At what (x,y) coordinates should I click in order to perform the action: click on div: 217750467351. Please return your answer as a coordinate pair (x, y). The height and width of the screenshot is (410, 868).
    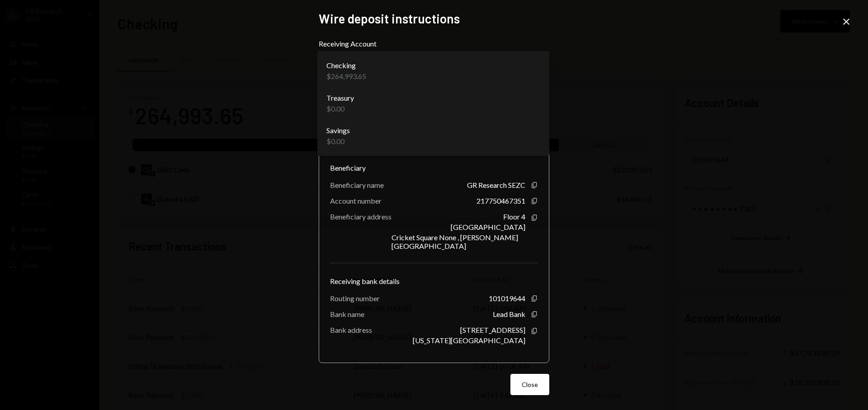
    Looking at the image, I should click on (501, 200).